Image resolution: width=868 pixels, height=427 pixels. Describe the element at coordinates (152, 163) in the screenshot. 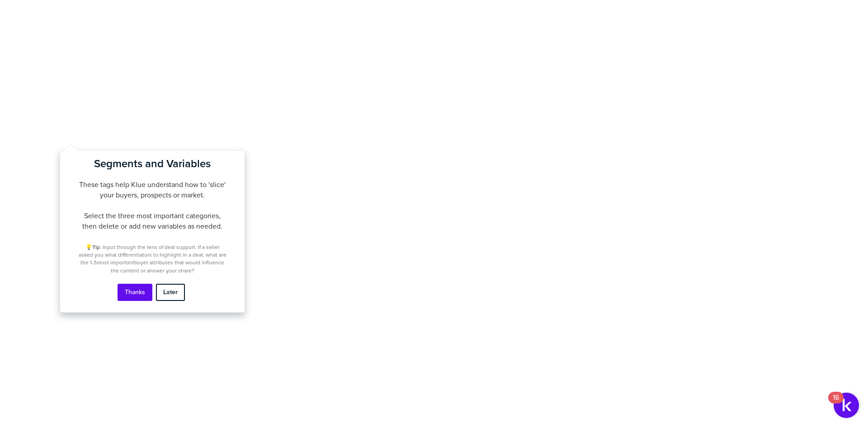

I see `h2: Segments and Variables` at that location.